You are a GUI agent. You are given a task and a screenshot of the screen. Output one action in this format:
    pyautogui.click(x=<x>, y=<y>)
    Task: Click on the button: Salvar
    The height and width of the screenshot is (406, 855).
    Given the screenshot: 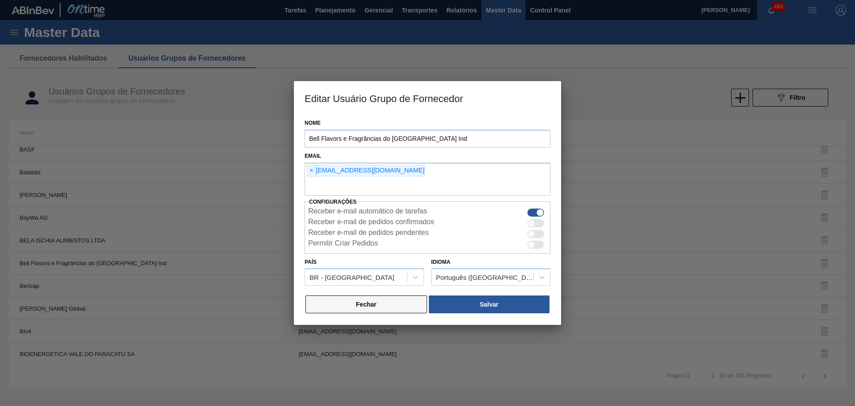 What is the action you would take?
    pyautogui.click(x=489, y=304)
    